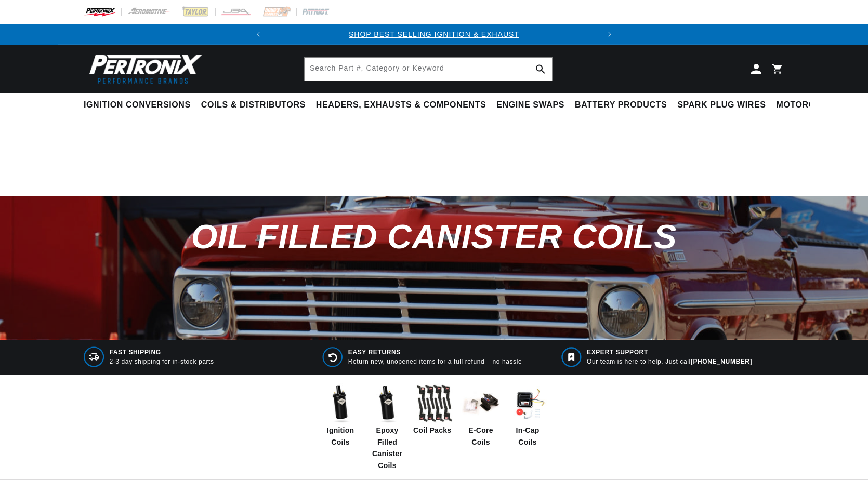  What do you see at coordinates (621, 105) in the screenshot?
I see `summary: Battery Products` at bounding box center [621, 105].